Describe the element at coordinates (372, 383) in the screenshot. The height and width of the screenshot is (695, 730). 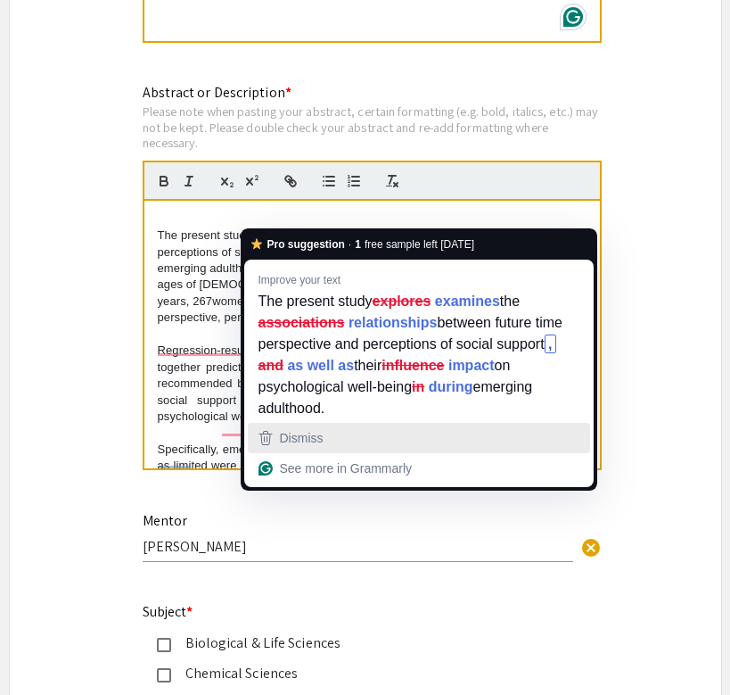
I see `p: Regression-results indicate that social-support and future time perspective together predict psyc...` at that location.